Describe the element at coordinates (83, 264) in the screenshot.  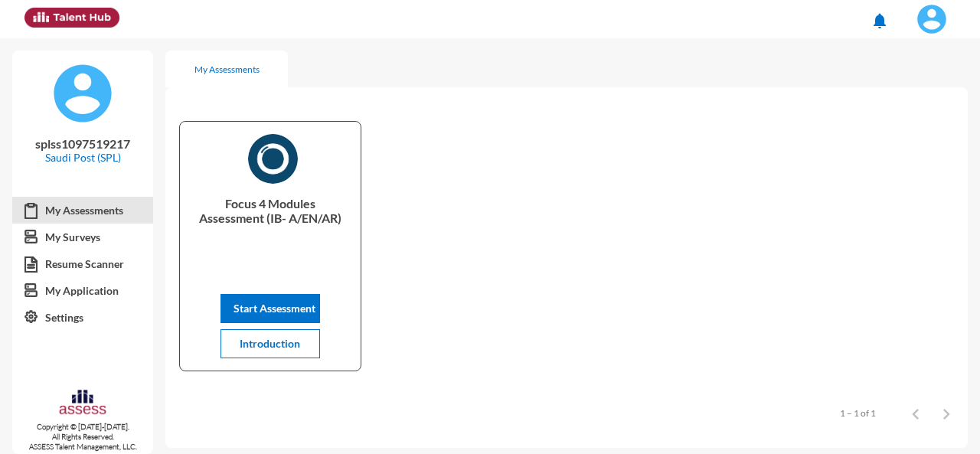
I see `button: Resume Scanner` at that location.